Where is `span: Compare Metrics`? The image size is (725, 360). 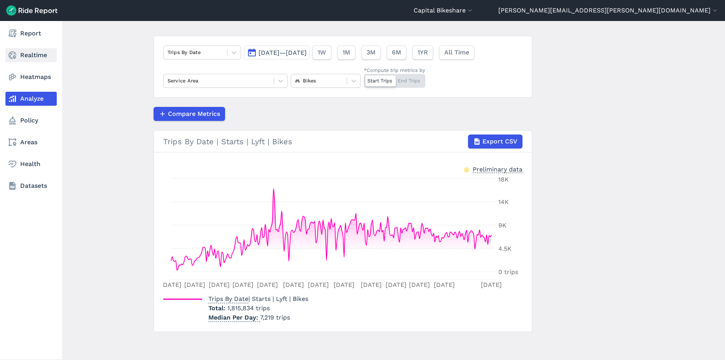
span: Compare Metrics is located at coordinates (194, 114).